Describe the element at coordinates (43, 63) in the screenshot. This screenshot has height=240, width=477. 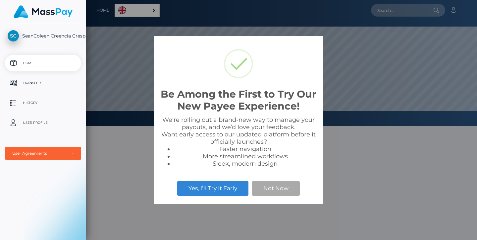
I see `p: Home` at that location.